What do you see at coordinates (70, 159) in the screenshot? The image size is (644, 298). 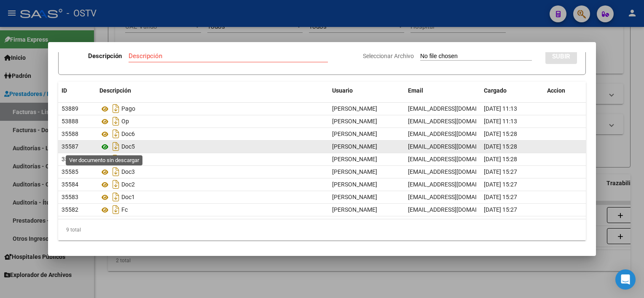 I see `span: 35586` at bounding box center [70, 159].